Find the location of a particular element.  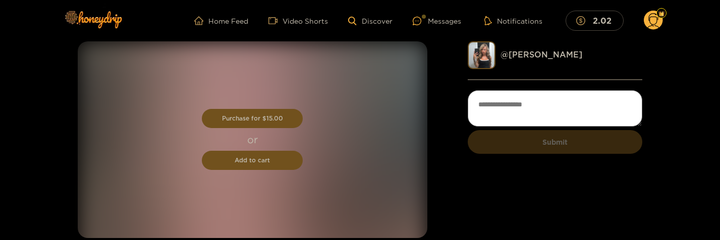

span: video-camera is located at coordinates (276, 21).